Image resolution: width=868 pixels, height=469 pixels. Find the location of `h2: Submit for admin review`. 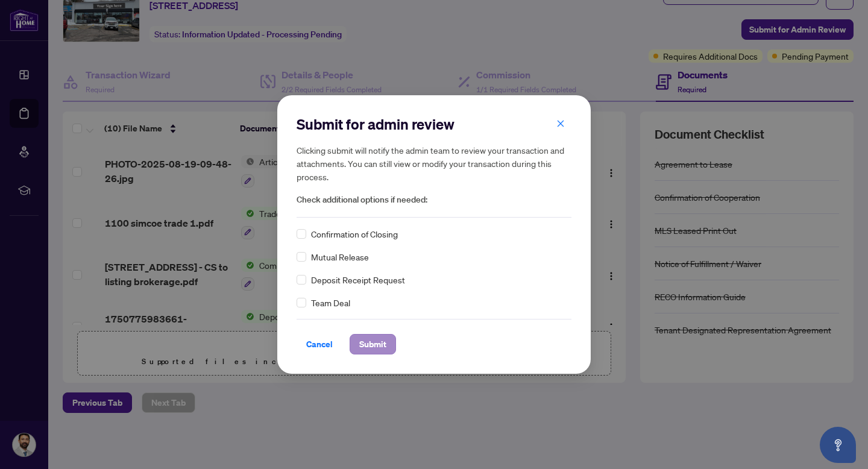

h2: Submit for admin review is located at coordinates (434, 124).